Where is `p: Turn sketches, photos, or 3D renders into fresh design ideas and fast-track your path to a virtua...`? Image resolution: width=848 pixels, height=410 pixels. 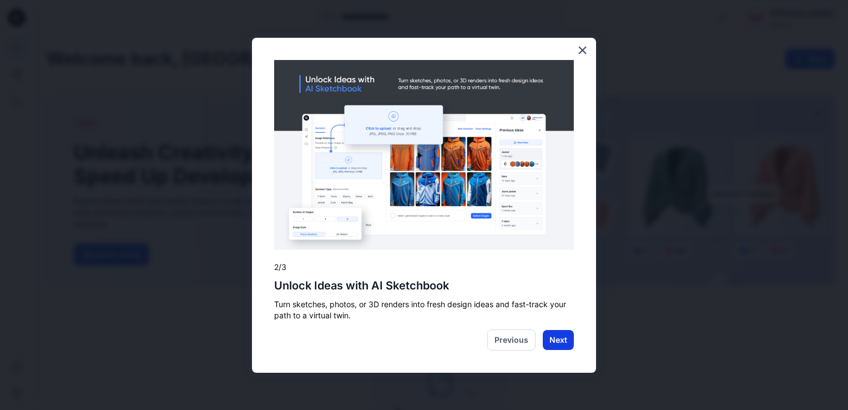
p: Turn sketches, photos, or 3D renders into fresh design ideas and fast-track your path to a virtua... is located at coordinates (424, 309).